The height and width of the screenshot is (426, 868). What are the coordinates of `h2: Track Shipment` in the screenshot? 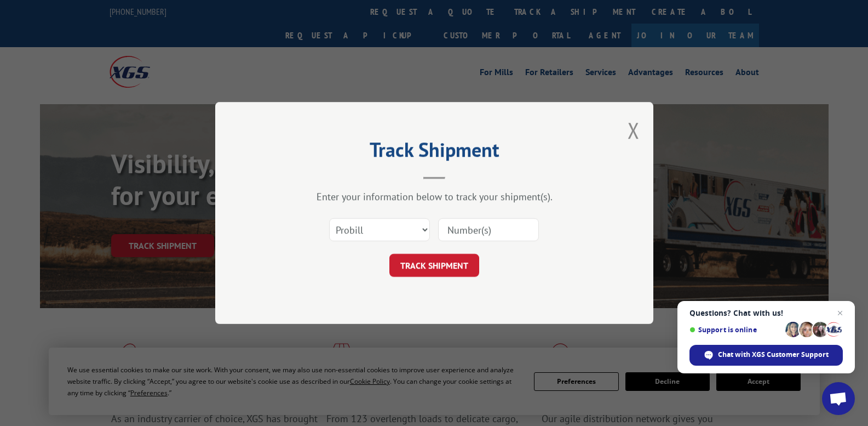 It's located at (434, 153).